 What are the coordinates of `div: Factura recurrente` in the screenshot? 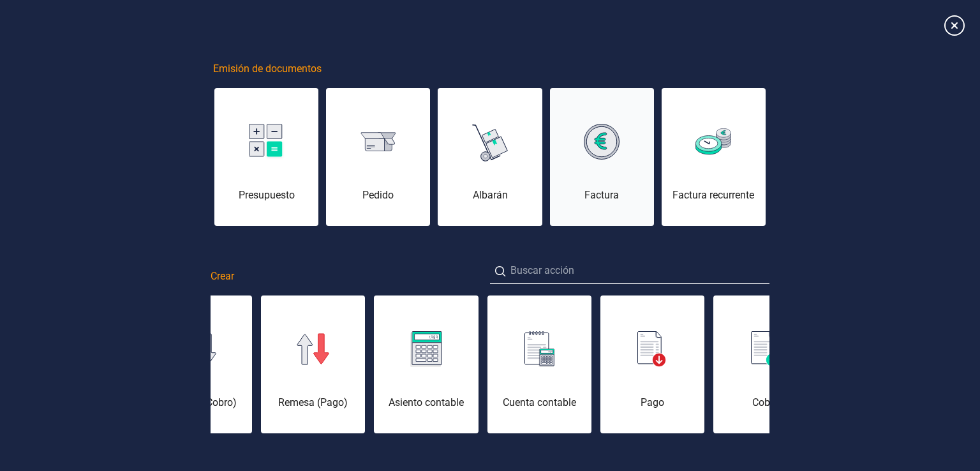 It's located at (713, 195).